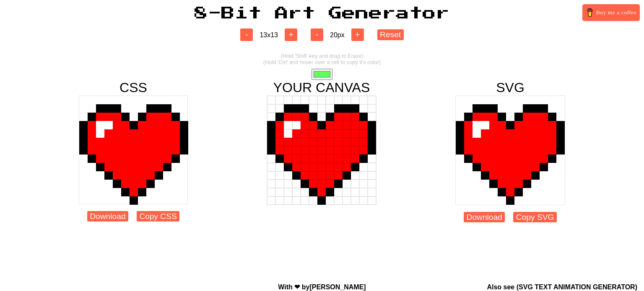 This screenshot has height=291, width=644. What do you see at coordinates (561, 287) in the screenshot?
I see `span: Also see ( )` at bounding box center [561, 287].